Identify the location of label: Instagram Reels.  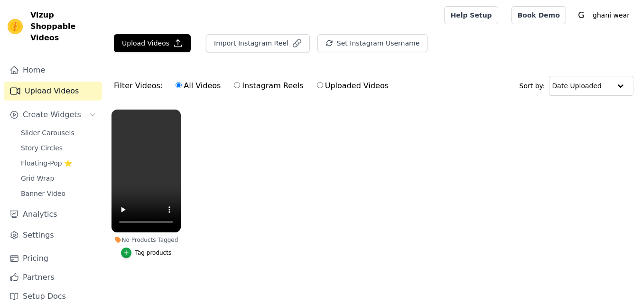
(268, 86).